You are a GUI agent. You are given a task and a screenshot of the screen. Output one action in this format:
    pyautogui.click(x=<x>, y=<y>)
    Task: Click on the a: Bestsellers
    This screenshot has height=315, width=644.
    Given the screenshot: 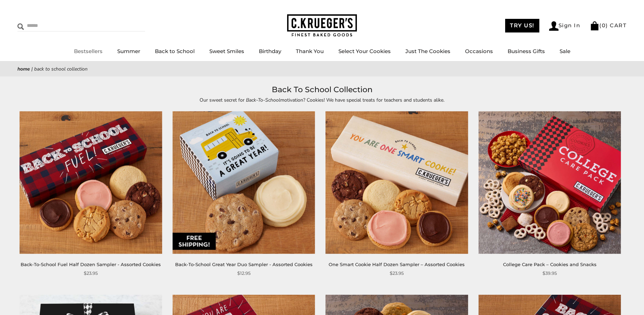 What is the action you would take?
    pyautogui.click(x=88, y=51)
    